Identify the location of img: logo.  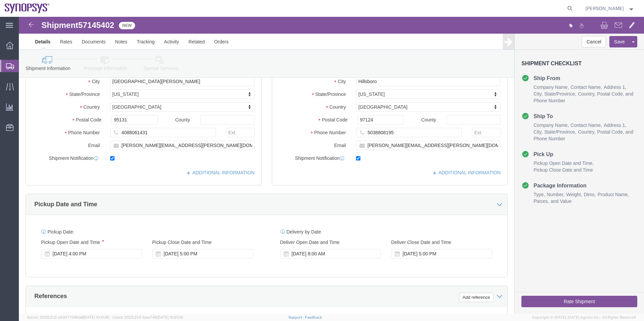
(27, 8).